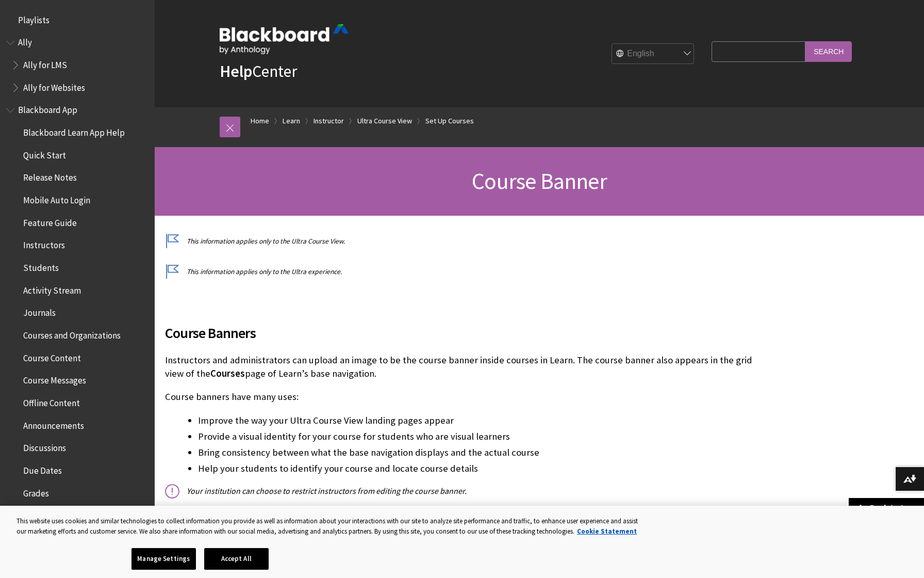 Image resolution: width=924 pixels, height=578 pixels. Describe the element at coordinates (54, 86) in the screenshot. I see `span: Ally for Websites` at that location.